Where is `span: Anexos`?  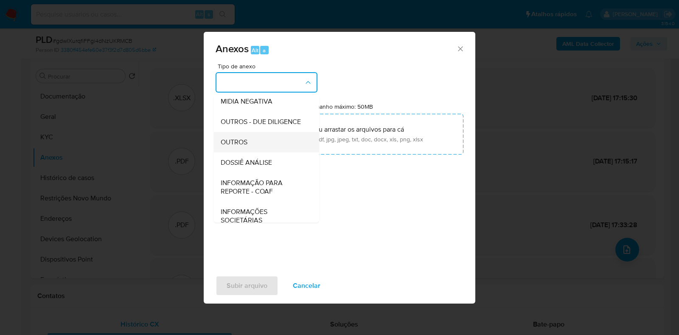
span: Anexos is located at coordinates (232, 48).